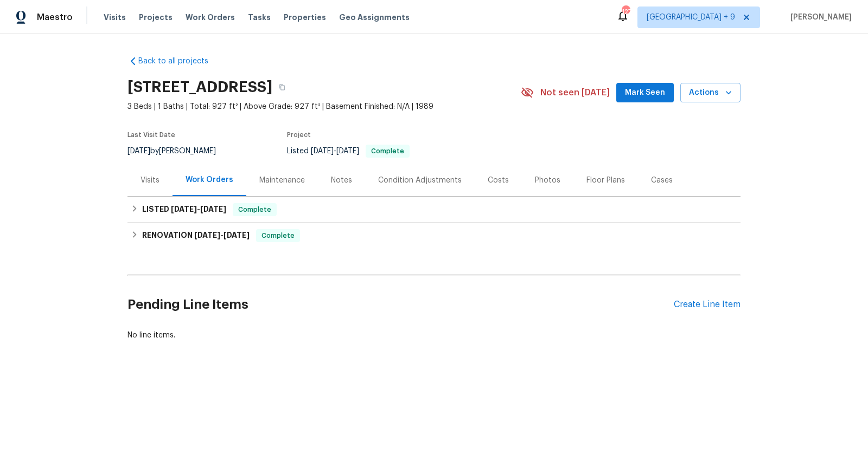 This screenshot has width=868, height=468. I want to click on span: Work Orders, so click(210, 17).